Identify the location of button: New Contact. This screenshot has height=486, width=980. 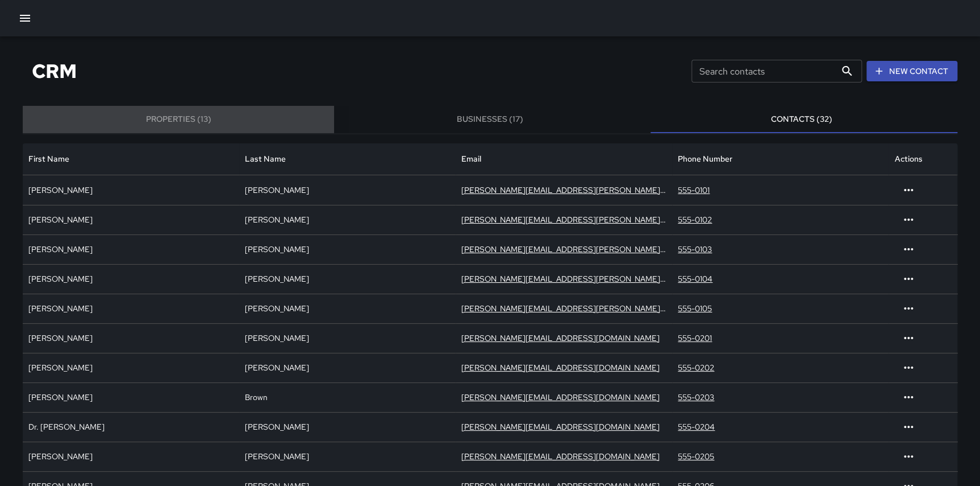
(912, 71).